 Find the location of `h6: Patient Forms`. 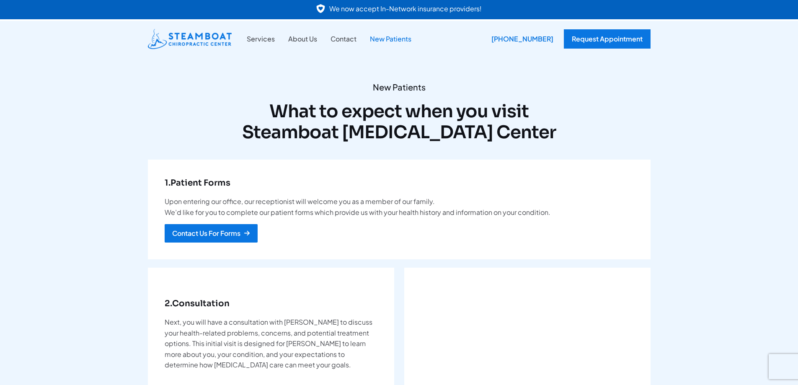

h6: Patient Forms is located at coordinates (399, 183).